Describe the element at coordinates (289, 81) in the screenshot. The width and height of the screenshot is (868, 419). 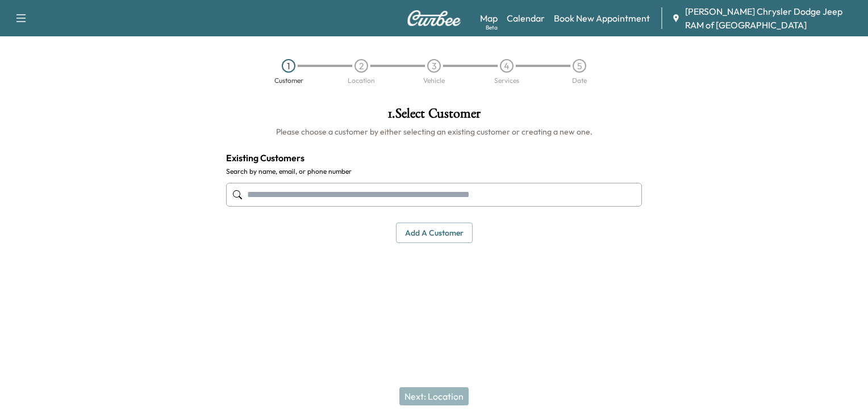
I see `div: Customer` at that location.